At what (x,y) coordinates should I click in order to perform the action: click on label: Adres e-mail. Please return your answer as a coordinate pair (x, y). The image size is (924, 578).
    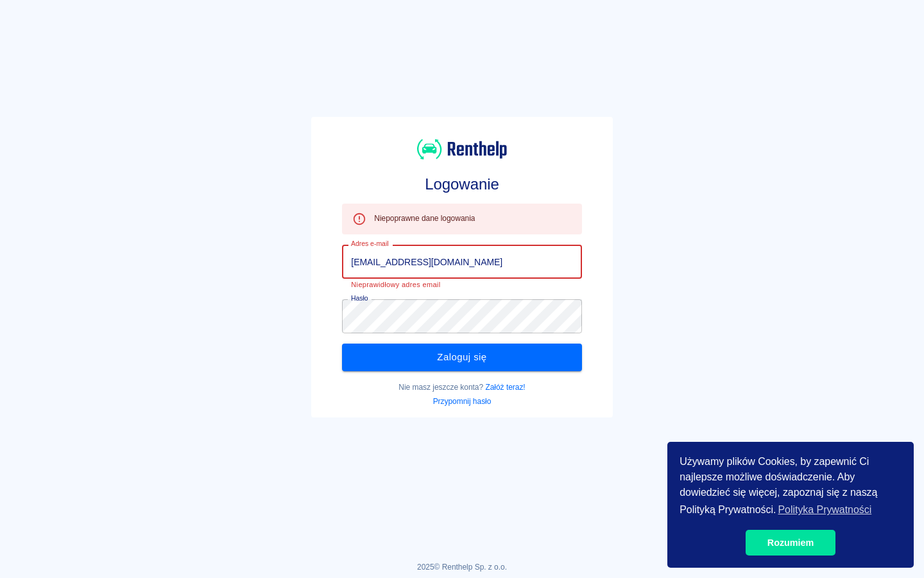
    Looking at the image, I should click on (369, 243).